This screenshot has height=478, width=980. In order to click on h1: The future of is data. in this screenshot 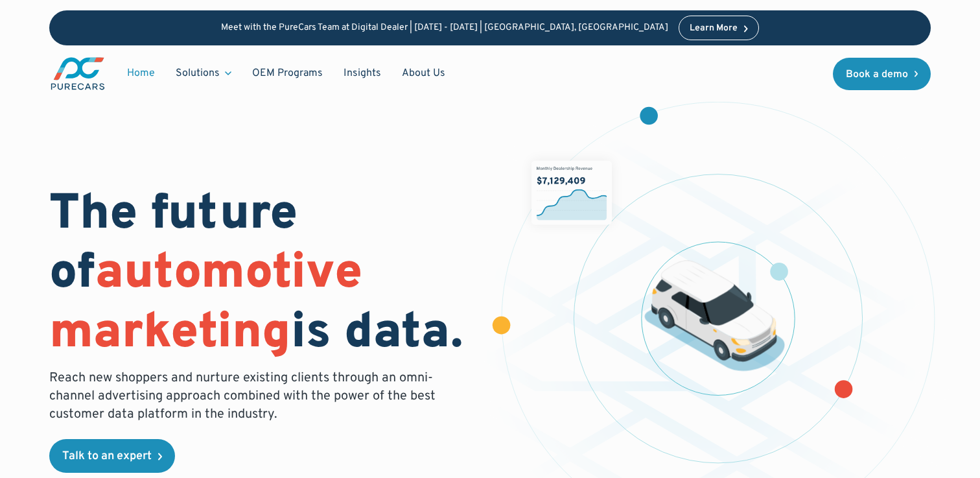, I will do `click(262, 275)`.